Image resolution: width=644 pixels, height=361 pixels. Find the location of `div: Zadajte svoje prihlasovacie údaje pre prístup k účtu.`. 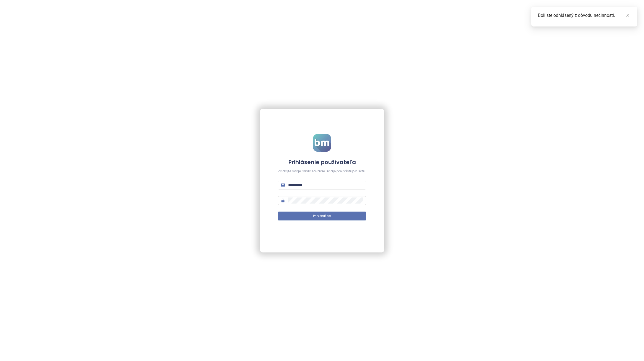

div: Zadajte svoje prihlasovacie údaje pre prístup k účtu. is located at coordinates (322, 171).